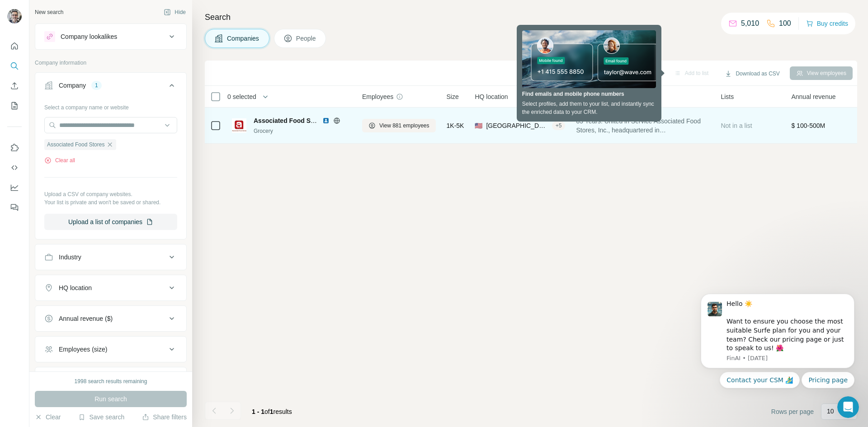  I want to click on img: Avatar, so click(15, 16).